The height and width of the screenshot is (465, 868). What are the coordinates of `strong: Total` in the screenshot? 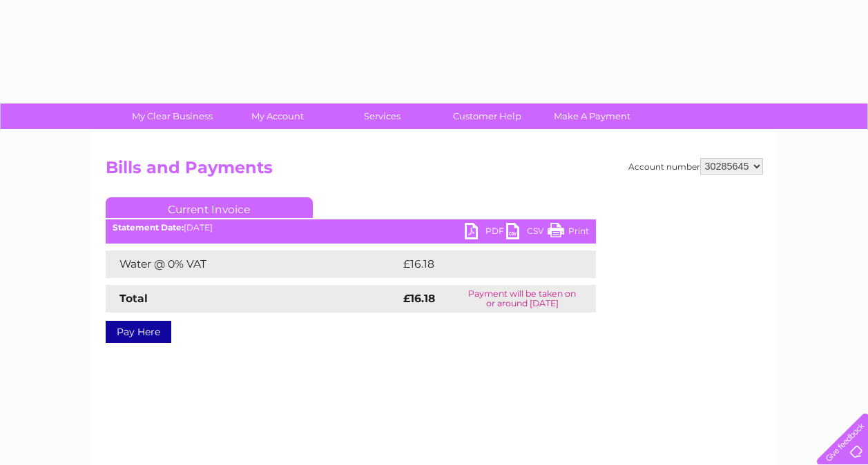 It's located at (133, 298).